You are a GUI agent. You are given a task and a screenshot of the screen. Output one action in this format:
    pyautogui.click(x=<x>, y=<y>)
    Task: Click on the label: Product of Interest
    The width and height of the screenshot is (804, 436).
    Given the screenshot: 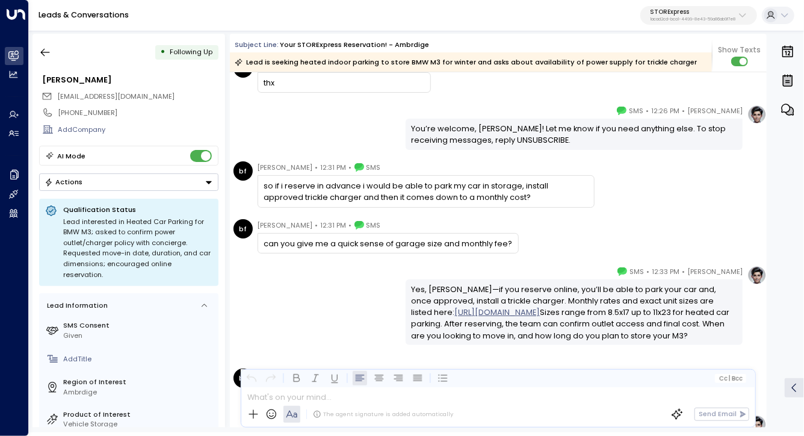 What is the action you would take?
    pyautogui.click(x=138, y=414)
    